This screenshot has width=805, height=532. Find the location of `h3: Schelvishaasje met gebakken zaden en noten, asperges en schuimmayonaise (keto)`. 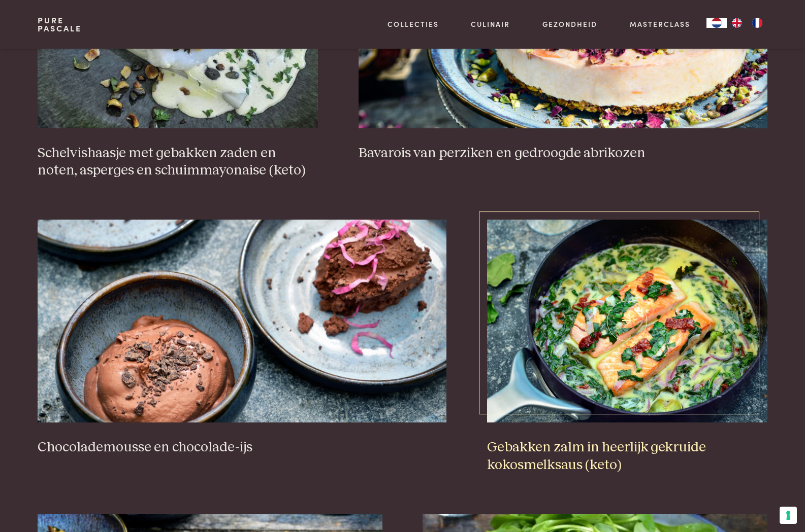

h3: Schelvishaasje met gebakken zaden en noten, asperges en schuimmayonaise (keto) is located at coordinates (178, 162).